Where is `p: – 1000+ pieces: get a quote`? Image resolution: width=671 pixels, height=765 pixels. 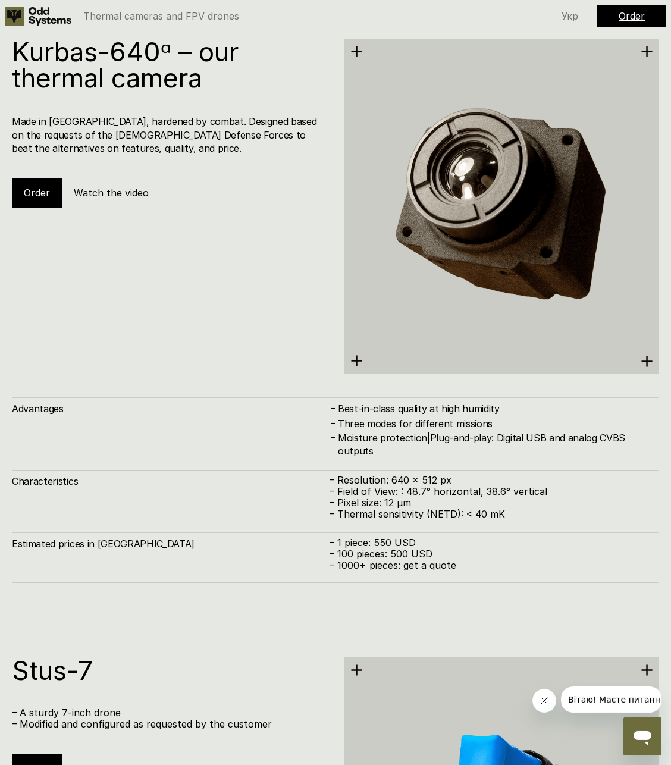
p: – 1000+ pieces: get a quote is located at coordinates (489, 565).